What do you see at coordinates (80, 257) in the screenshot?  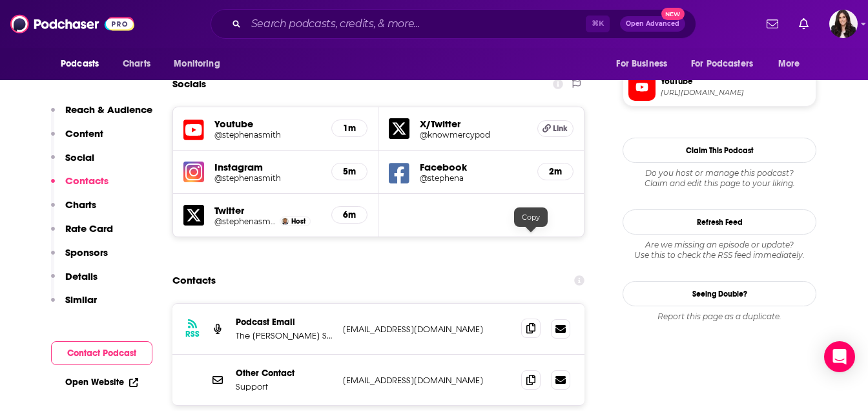 I see `button: Sponsors` at bounding box center [80, 257].